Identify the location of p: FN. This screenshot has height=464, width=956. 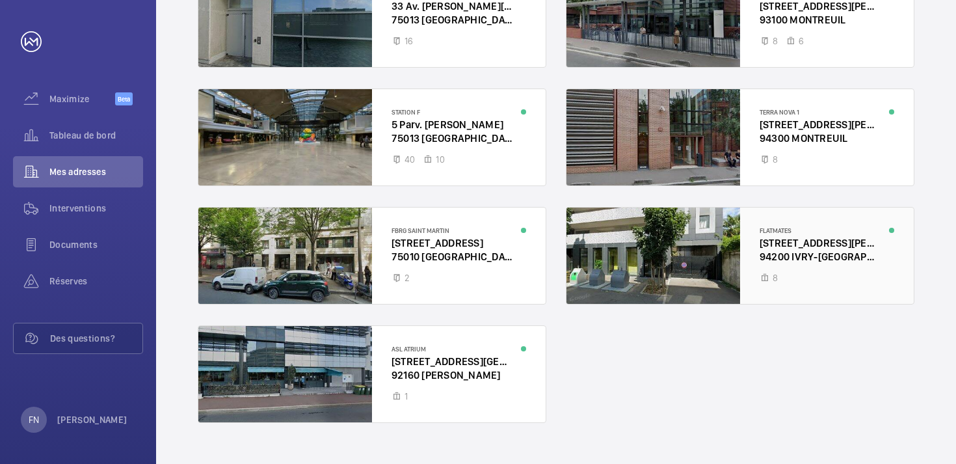
(34, 420).